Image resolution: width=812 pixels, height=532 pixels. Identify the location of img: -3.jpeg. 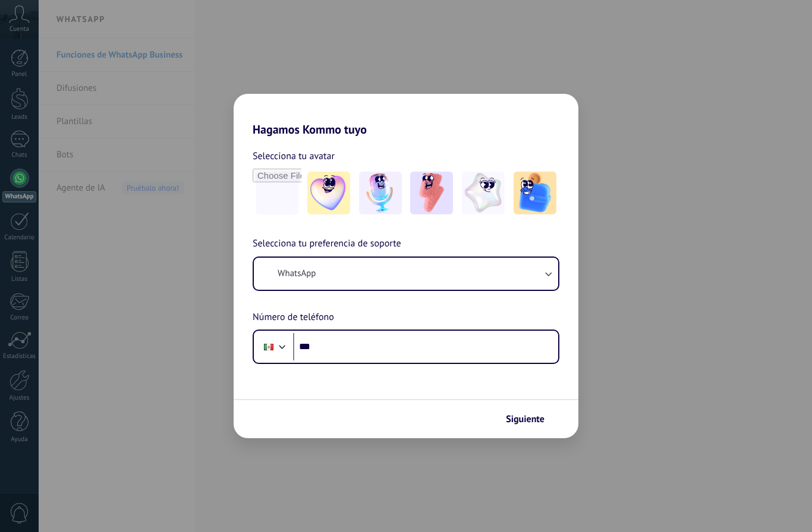
(432, 193).